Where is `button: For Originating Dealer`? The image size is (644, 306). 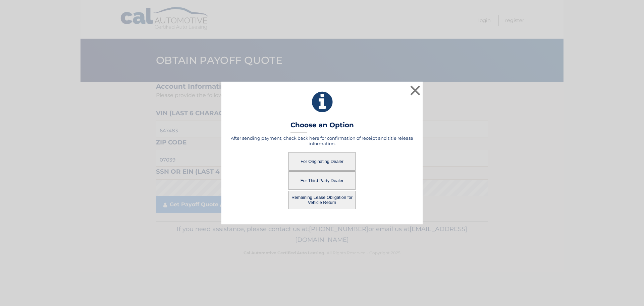 button: For Originating Dealer is located at coordinates (322, 161).